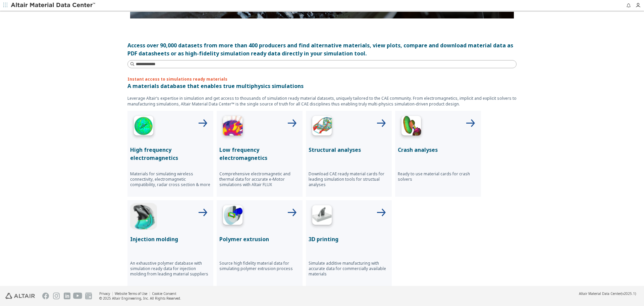 Image resolution: width=644 pixels, height=306 pixels. What do you see at coordinates (322, 86) in the screenshot?
I see `p: A materials database that enables true multiphysics simulations` at bounding box center [322, 86].